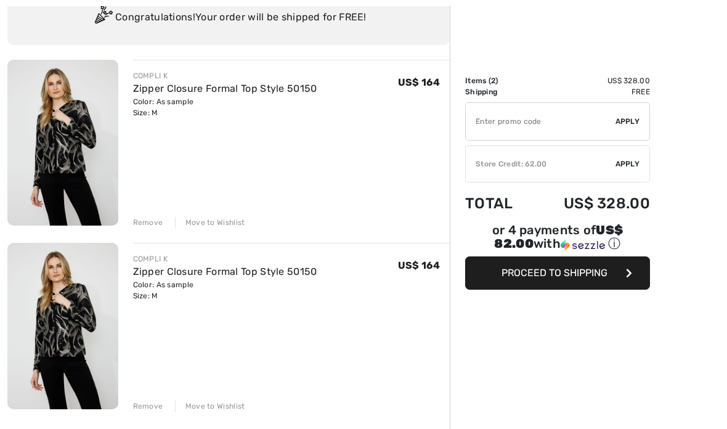  I want to click on td: Total, so click(498, 203).